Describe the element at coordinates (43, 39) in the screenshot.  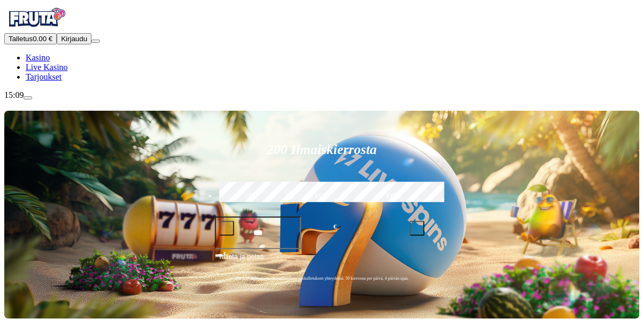
I see `span: 0.00 €` at that location.